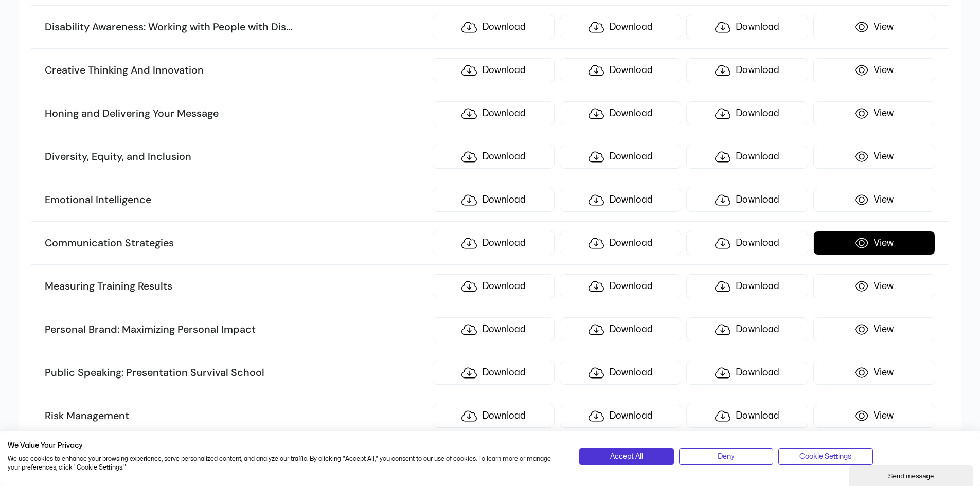 The image size is (980, 486). I want to click on h3: Disability Awareness: Working with People with Dis, so click(236, 27).